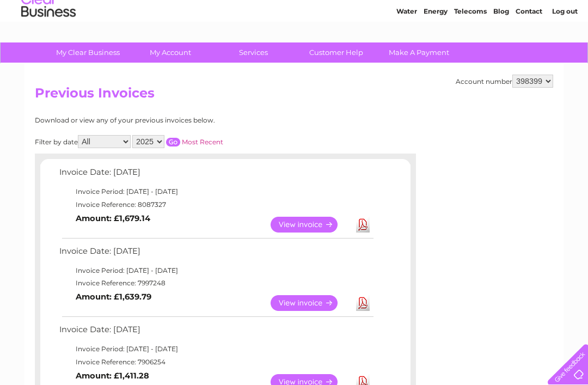  I want to click on img: logo.png, so click(48, 44).